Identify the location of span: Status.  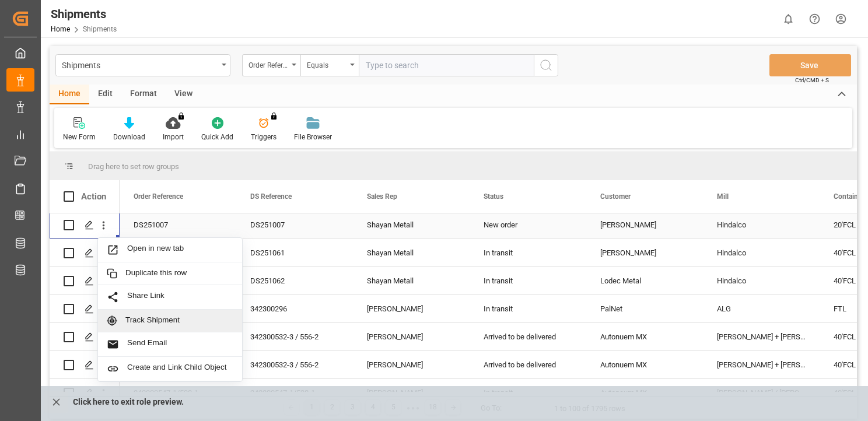
(493, 197).